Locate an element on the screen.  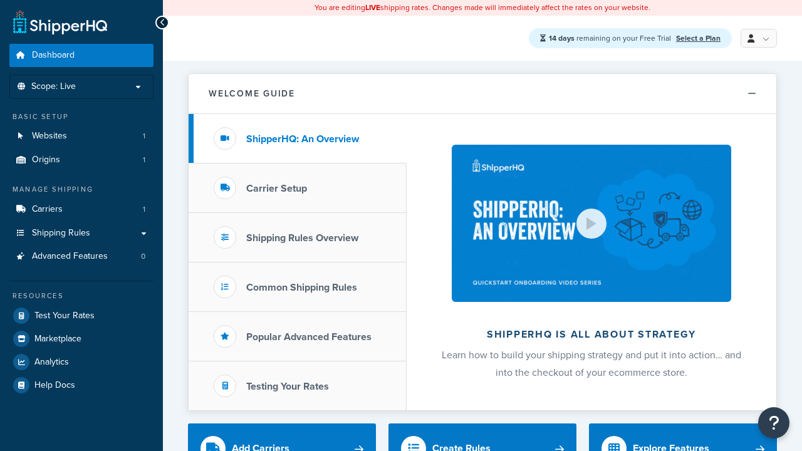
a: Analytics is located at coordinates (81, 362).